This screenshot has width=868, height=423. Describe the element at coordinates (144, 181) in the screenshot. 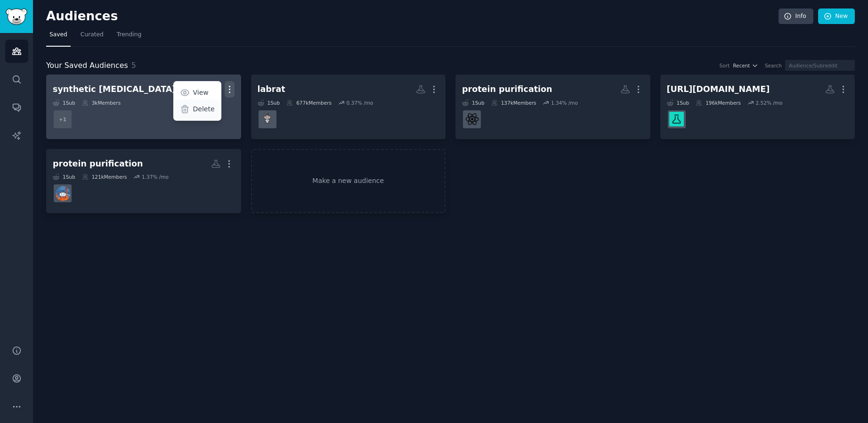

I see `a: protein purification1Sub121kMembers1.37% /moChemicalEngineering` at that location.